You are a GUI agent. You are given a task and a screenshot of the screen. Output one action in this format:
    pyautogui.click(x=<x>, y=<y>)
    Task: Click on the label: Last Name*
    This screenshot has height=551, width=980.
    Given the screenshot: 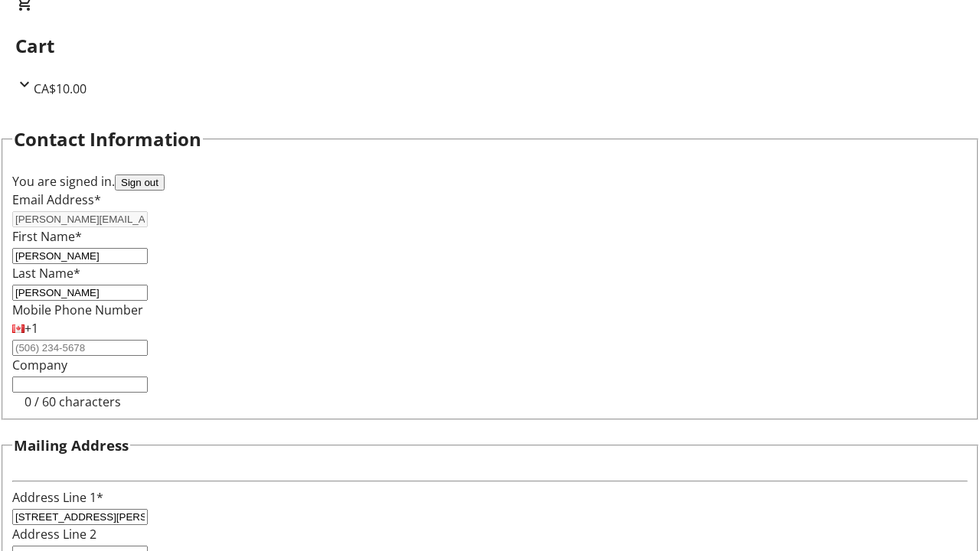 What is the action you would take?
    pyautogui.click(x=46, y=273)
    